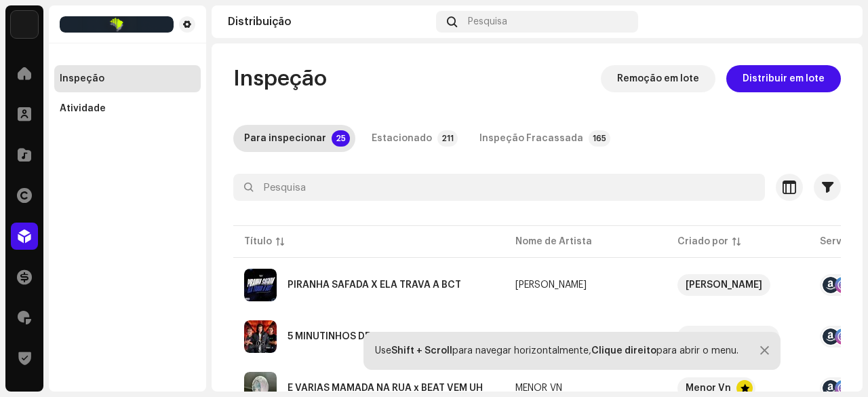  I want to click on span: VR DIGITAL MUSIC, so click(738, 336).